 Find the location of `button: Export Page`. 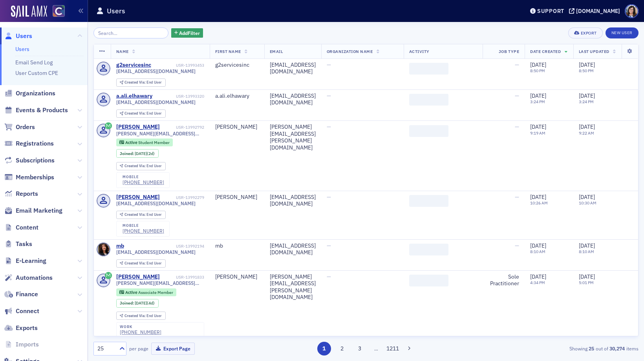

button: Export Page is located at coordinates (173, 348).